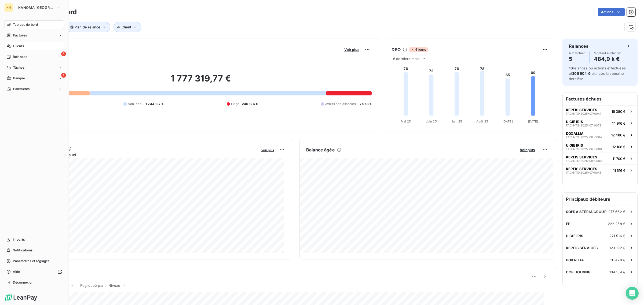 This screenshot has height=305, width=644. Describe the element at coordinates (340, 104) in the screenshot. I see `span: Avoirs non associés` at that location.